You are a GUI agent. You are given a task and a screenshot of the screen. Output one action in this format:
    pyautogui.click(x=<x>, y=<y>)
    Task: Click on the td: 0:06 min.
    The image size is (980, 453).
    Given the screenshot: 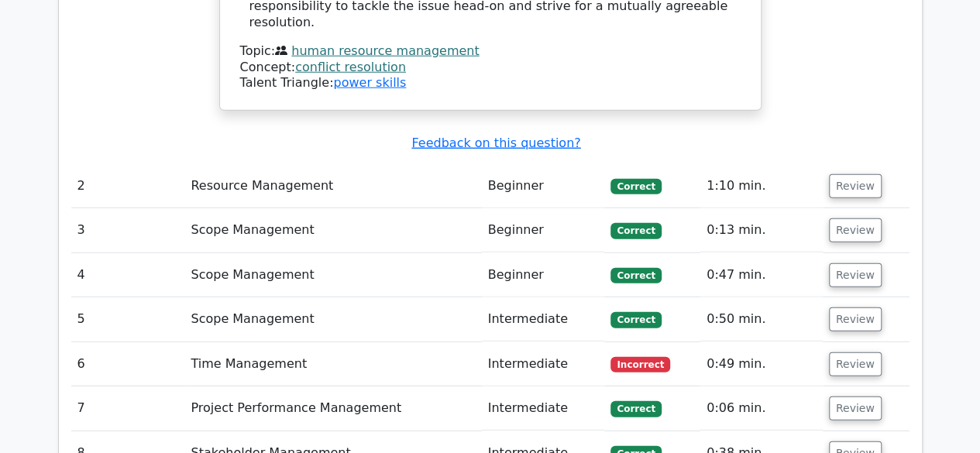 What is the action you would take?
    pyautogui.click(x=761, y=409)
    